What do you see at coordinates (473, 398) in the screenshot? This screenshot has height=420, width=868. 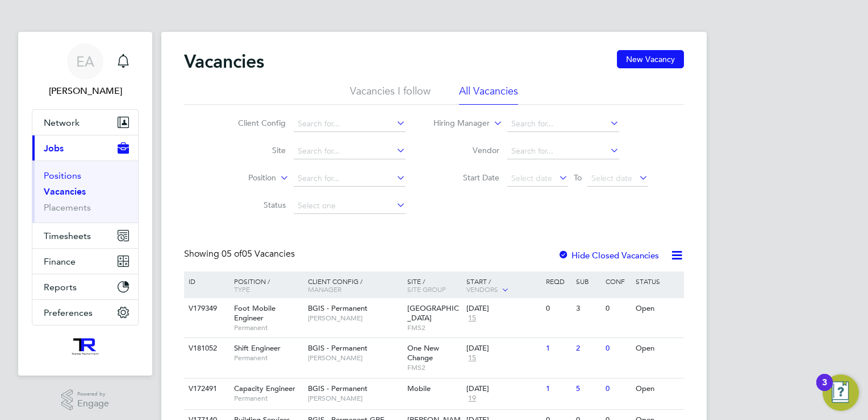 I see `span: 19` at bounding box center [473, 398].